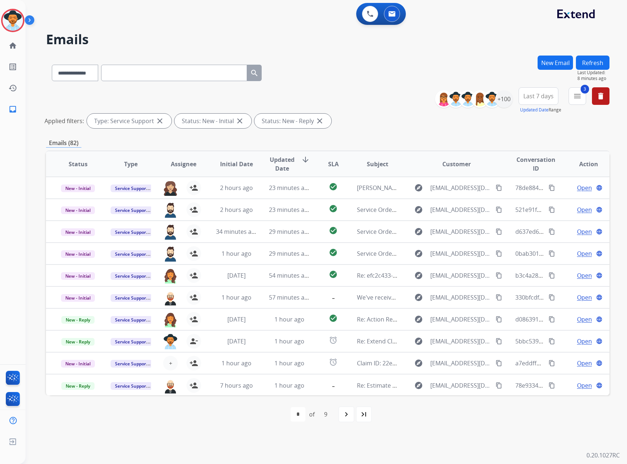 The image size is (627, 464). I want to click on span: 34 minutes ago, so click(237, 232).